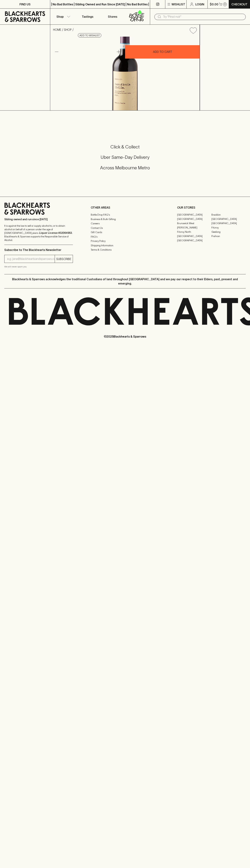 The height and width of the screenshot is (868, 250). I want to click on a: Fitzroy, so click(229, 227).